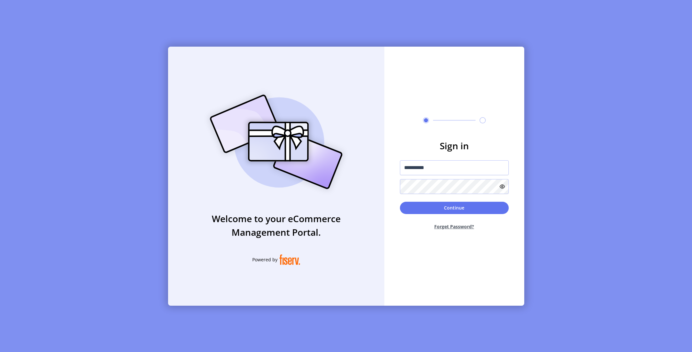  What do you see at coordinates (265, 260) in the screenshot?
I see `span: Powered by` at bounding box center [265, 260].